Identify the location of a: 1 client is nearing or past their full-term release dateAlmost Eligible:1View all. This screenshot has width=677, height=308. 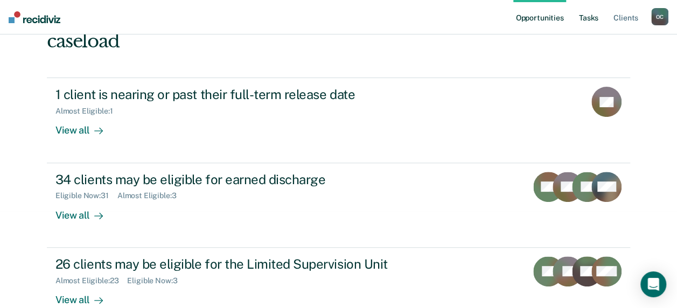
(338, 120).